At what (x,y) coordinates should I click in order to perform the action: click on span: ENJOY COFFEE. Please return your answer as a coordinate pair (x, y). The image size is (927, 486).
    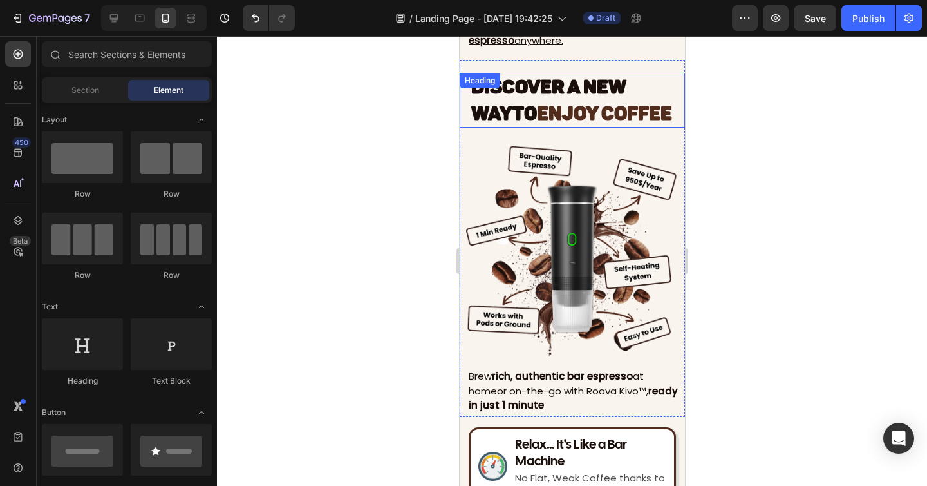
    Looking at the image, I should click on (145, 77).